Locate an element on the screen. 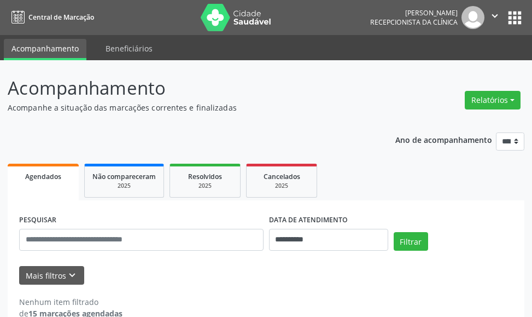 The image size is (532, 317). span: Agendados is located at coordinates (43, 176).